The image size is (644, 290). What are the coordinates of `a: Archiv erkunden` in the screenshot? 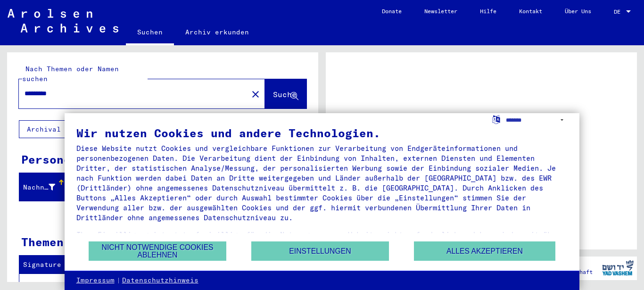 It's located at (217, 32).